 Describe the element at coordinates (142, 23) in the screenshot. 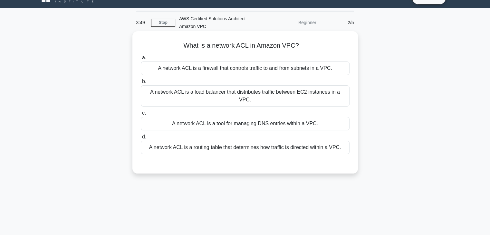

I see `div: 3:49` at that location.